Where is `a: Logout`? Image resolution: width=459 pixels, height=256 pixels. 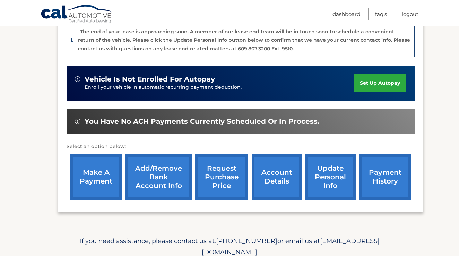 a: Logout is located at coordinates (410, 14).